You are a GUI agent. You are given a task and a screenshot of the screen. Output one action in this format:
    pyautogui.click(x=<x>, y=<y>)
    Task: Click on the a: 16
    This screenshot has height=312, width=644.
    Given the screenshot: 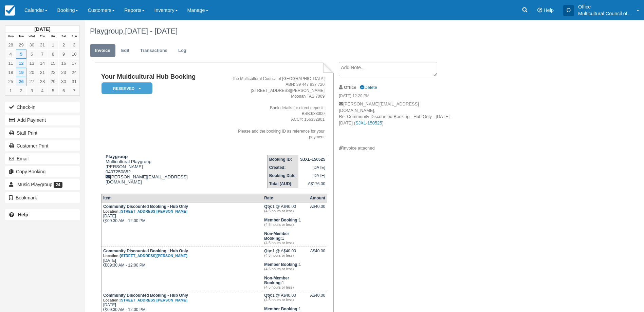 What is the action you would take?
    pyautogui.click(x=64, y=63)
    